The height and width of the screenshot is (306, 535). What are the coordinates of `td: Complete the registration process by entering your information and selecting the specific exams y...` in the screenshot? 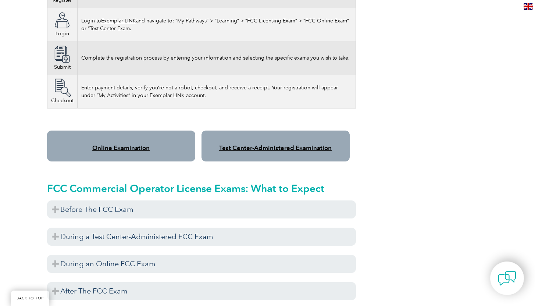 It's located at (216, 58).